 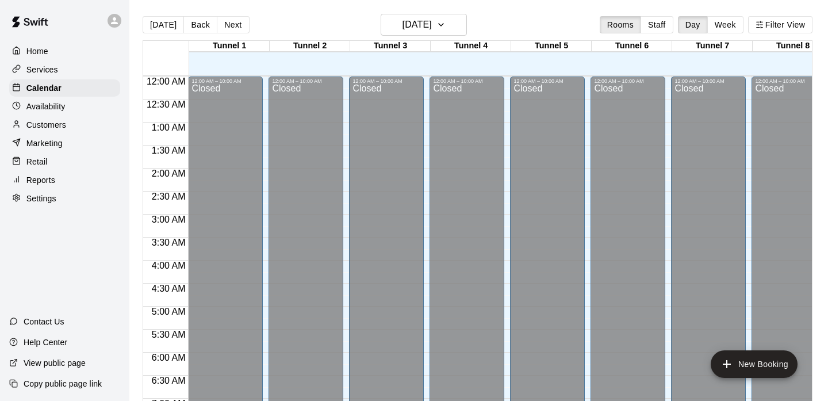 What do you see at coordinates (42, 70) in the screenshot?
I see `p: Services` at bounding box center [42, 70].